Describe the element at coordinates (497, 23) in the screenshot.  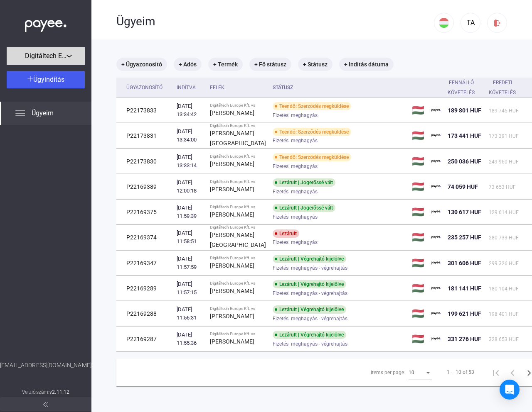
I see `img: logout-red` at that location.